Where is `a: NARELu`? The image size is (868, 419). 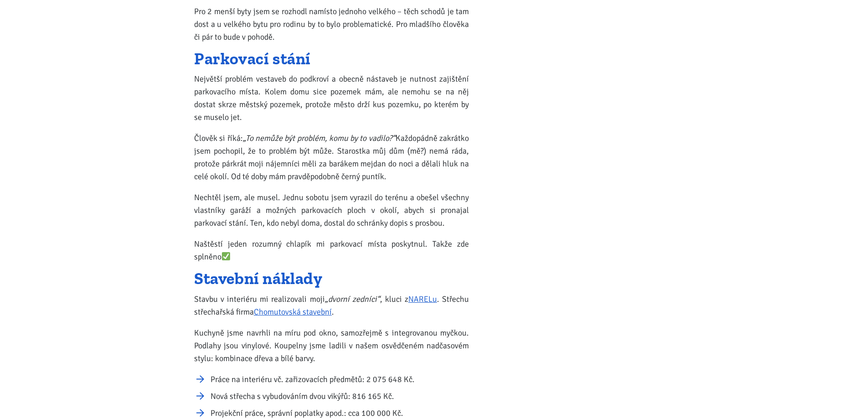 a: NARELu is located at coordinates (422, 300).